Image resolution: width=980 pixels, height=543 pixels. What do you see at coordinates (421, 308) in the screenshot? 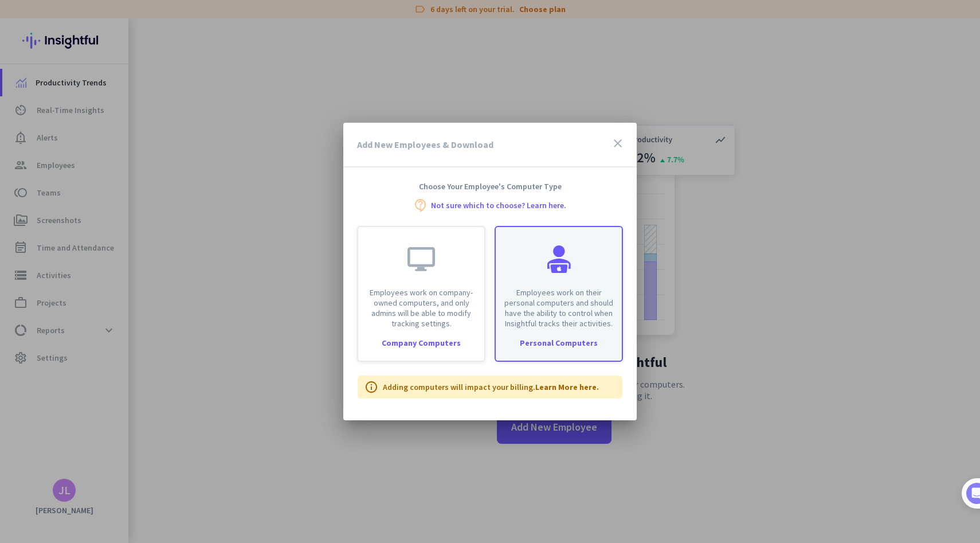
I see `p: Employees work on company-owned computers, and only admins will be able to modify tracking settings.` at bounding box center [421, 308].